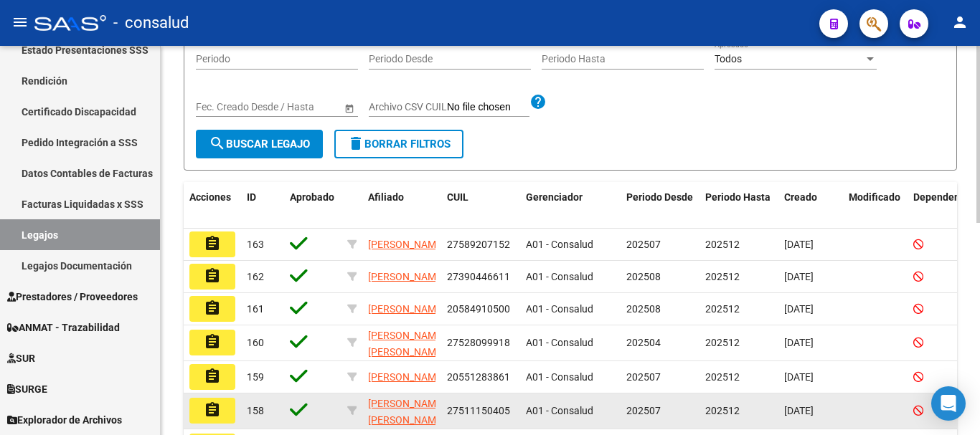 Image resolution: width=980 pixels, height=435 pixels. What do you see at coordinates (739, 206) in the screenshot?
I see `datatable-header-cell: Periodo Hasta` at bounding box center [739, 206].